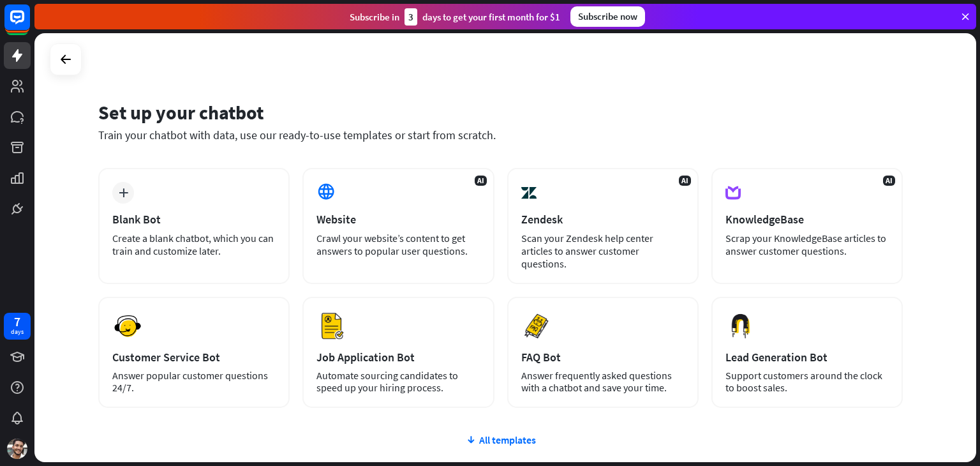 The width and height of the screenshot is (980, 466). Describe the element at coordinates (500, 112) in the screenshot. I see `div: Set up your chatbot` at that location.